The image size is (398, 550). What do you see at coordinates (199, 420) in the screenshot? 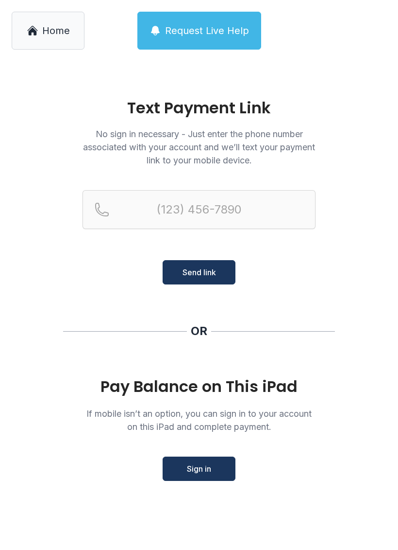
I see `p: If mobile isn’t an option, you can sign in to your account on this iPad and complete payment.` at bounding box center [199, 420].